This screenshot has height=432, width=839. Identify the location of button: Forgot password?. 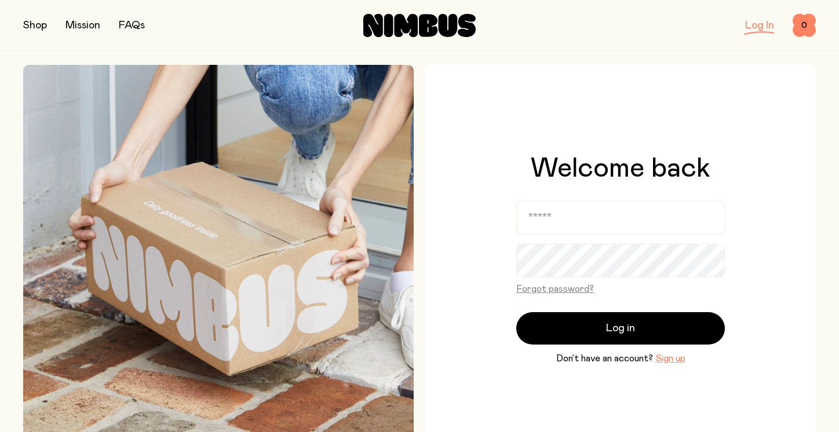
(555, 289).